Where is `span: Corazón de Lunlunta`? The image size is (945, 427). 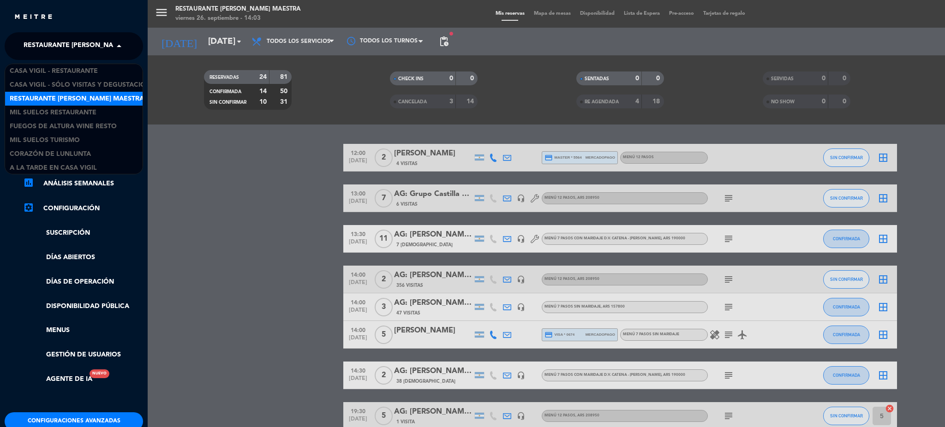
span: Corazón de Lunlunta is located at coordinates (50, 154).